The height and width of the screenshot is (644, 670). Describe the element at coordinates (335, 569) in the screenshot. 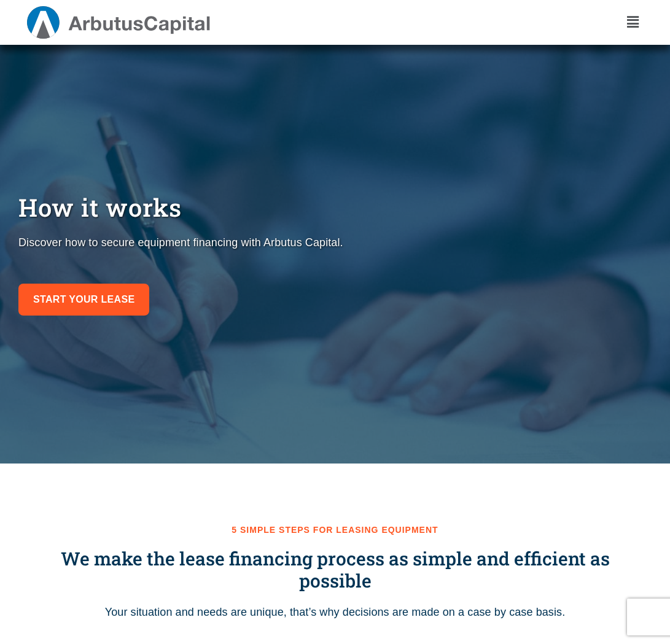

I see `h3: We make the lease financing process as simple and efficient as possible` at that location.